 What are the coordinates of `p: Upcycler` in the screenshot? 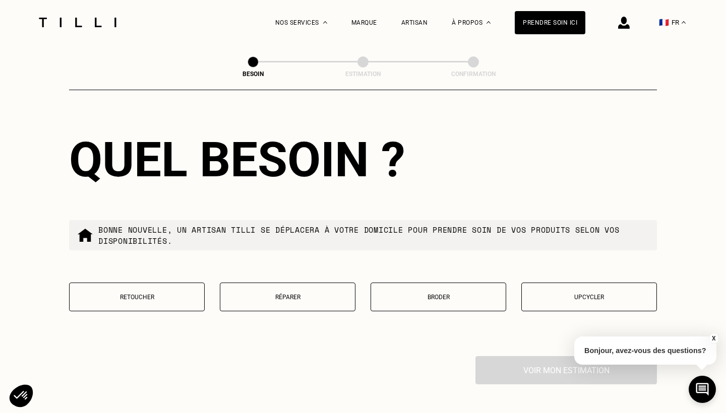 It's located at (589, 297).